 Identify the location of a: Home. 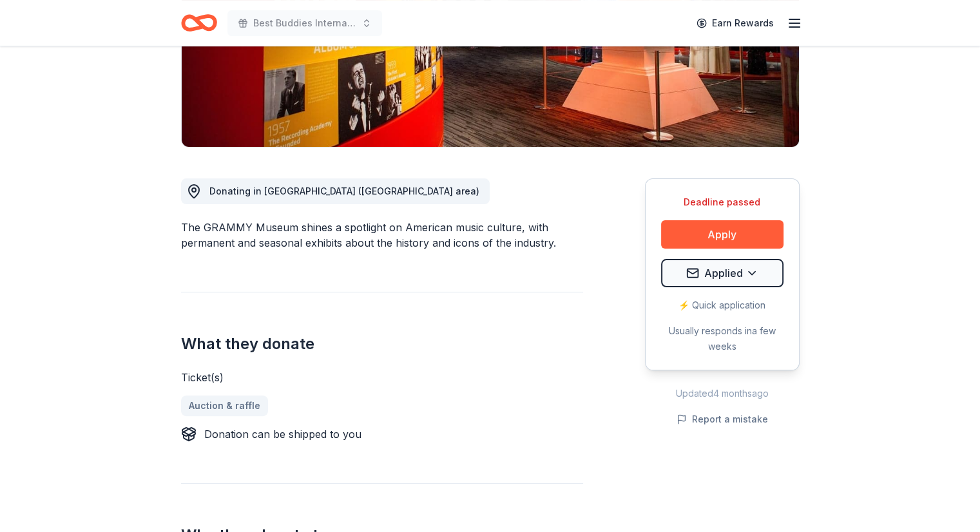
(199, 22).